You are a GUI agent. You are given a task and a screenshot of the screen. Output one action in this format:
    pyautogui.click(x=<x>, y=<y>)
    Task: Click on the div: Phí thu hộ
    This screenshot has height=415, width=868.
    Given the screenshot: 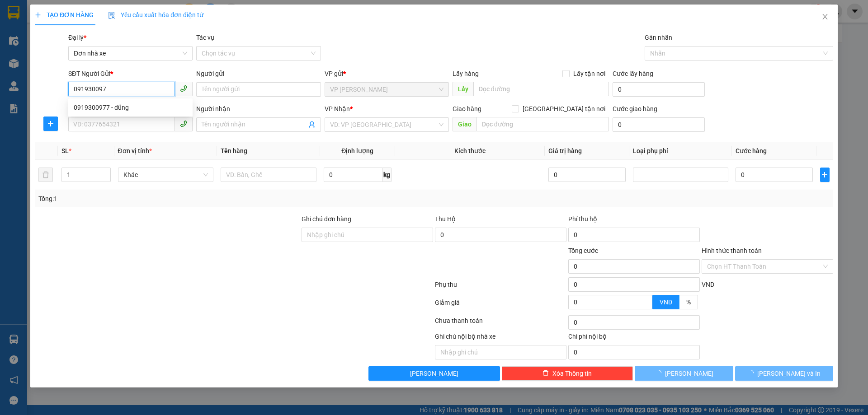 What is the action you would take?
    pyautogui.click(x=633, y=221)
    